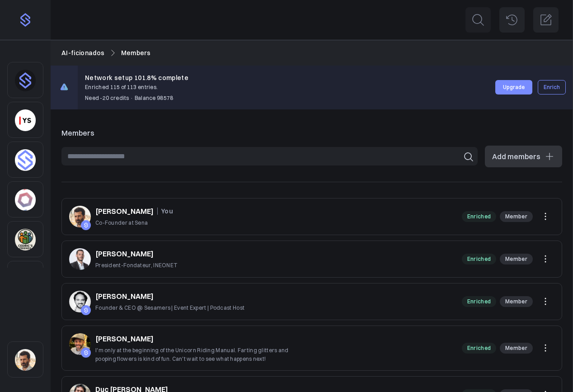  What do you see at coordinates (203, 354) in the screenshot?
I see `p: I'm only at the beginning of the Unicorn Riding Manual. Farting glitters and pooping flowers is k...` at bounding box center [203, 354].